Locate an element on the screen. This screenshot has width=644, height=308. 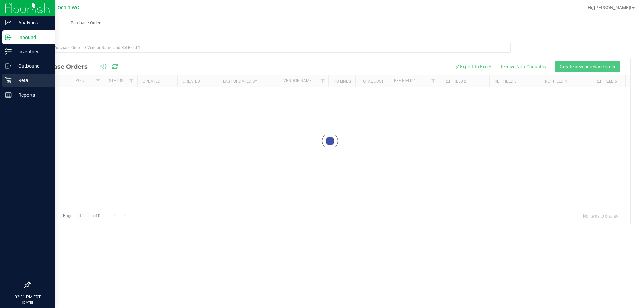
inline-svg: Analytics is located at coordinates (8, 23).